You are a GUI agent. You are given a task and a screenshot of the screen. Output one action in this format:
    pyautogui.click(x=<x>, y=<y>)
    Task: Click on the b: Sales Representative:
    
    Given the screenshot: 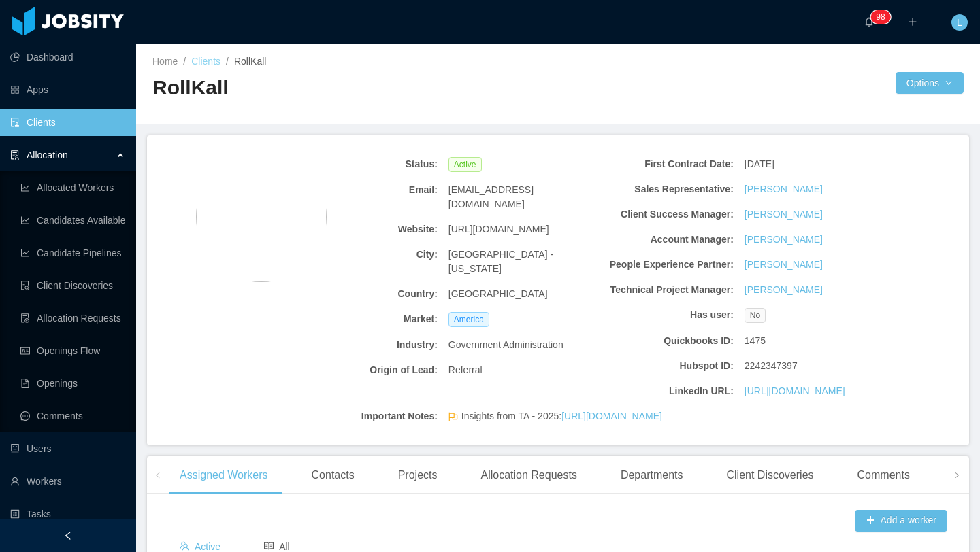 What is the action you would take?
    pyautogui.click(x=665, y=189)
    